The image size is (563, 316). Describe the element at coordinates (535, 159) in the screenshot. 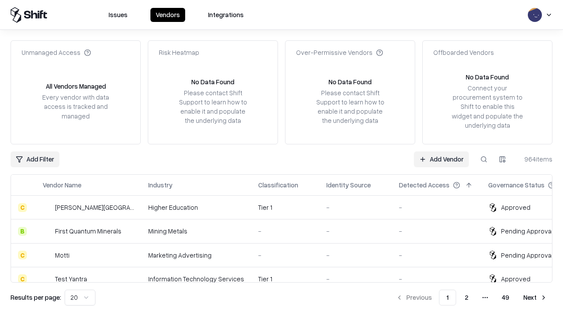

I see `div: 964 items` at that location.